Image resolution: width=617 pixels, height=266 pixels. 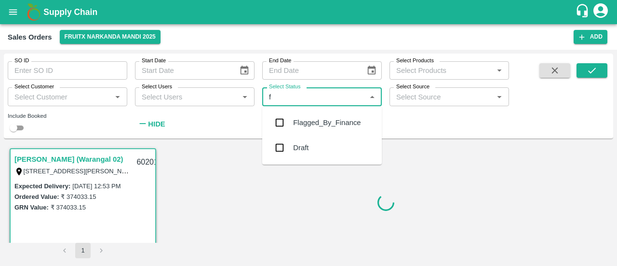 I want to click on label: GRN Value:, so click(x=31, y=207).